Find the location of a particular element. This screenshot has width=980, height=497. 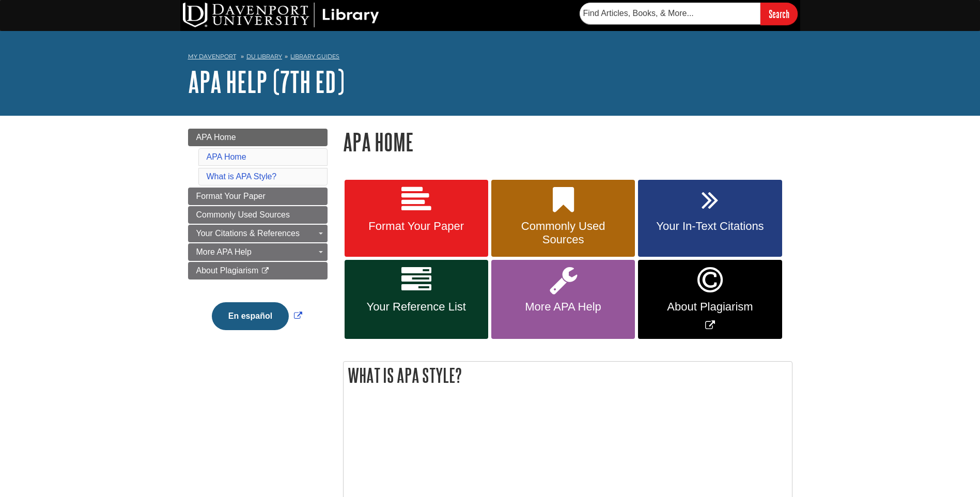

a: About Plagiarism is located at coordinates (258, 271).